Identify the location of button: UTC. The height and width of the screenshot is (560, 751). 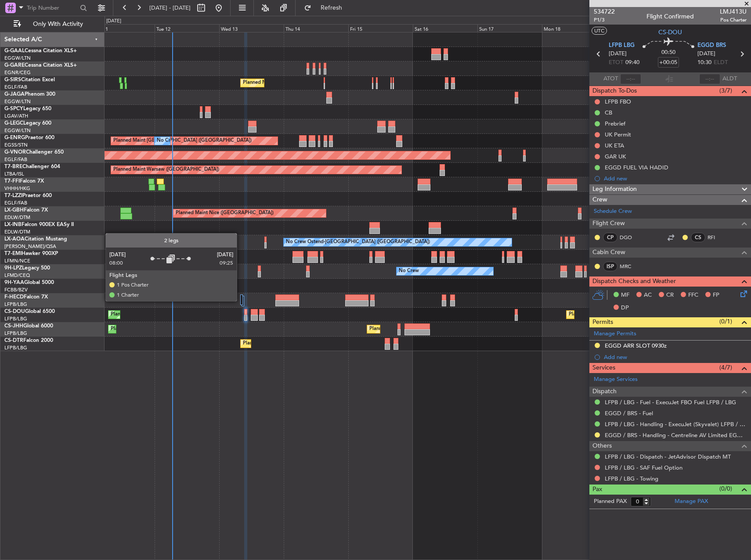
(599, 31).